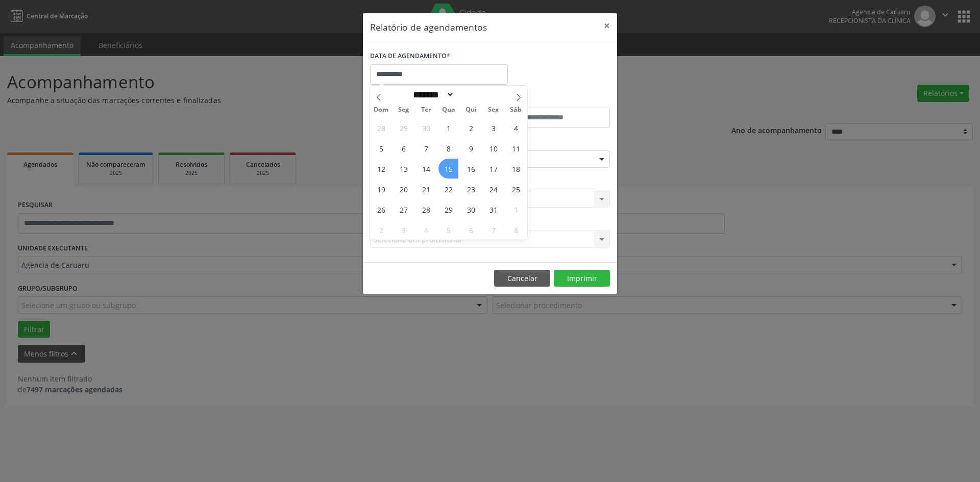 This screenshot has height=482, width=980. Describe the element at coordinates (516, 189) in the screenshot. I see `span: Outubro 25, 2025` at that location.